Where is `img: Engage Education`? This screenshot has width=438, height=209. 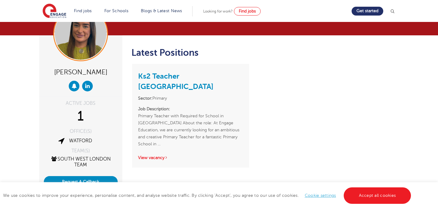 img: Engage Education is located at coordinates (54, 11).